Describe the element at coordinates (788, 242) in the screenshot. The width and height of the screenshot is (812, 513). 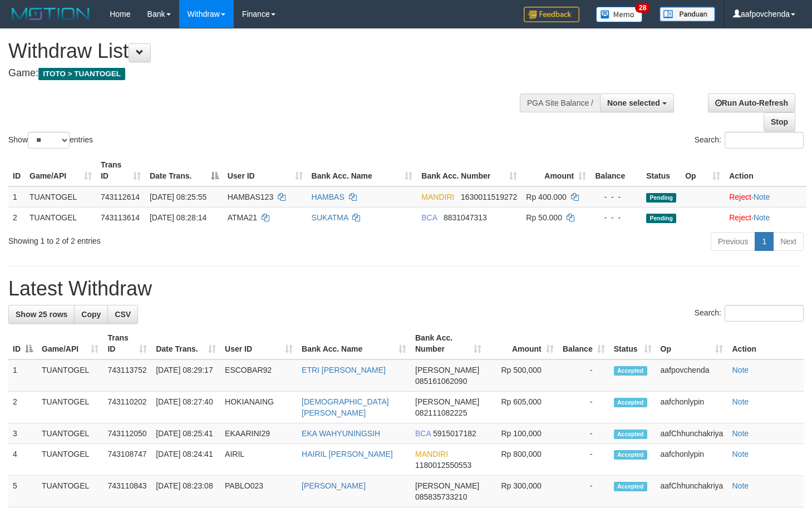
I see `a: Next` at that location.